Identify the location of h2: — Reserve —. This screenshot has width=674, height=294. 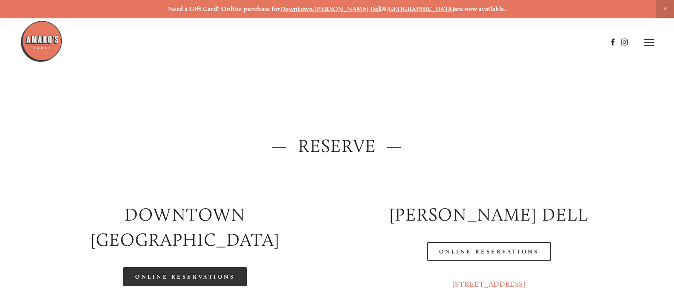
(337, 146).